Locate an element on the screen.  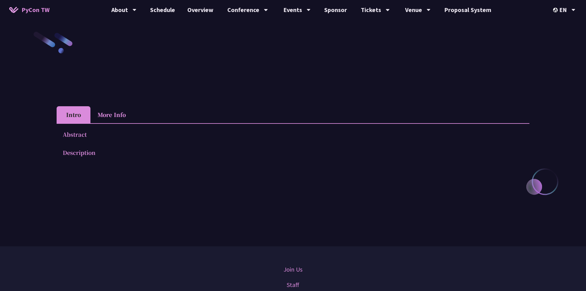
li: More Info is located at coordinates (112, 115).